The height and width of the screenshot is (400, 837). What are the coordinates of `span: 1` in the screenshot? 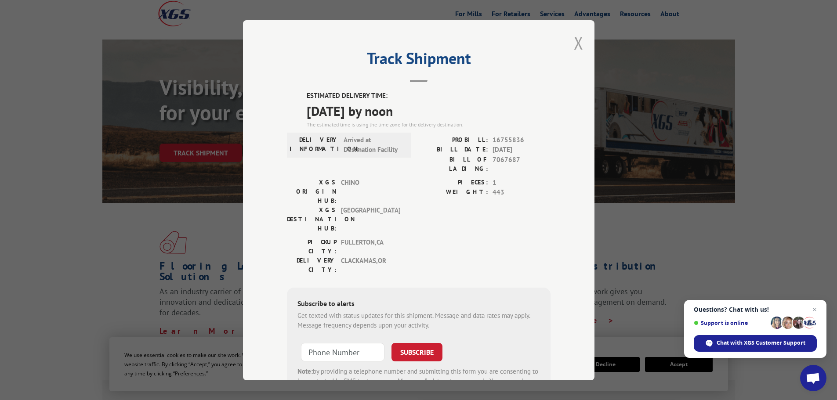 It's located at (521, 182).